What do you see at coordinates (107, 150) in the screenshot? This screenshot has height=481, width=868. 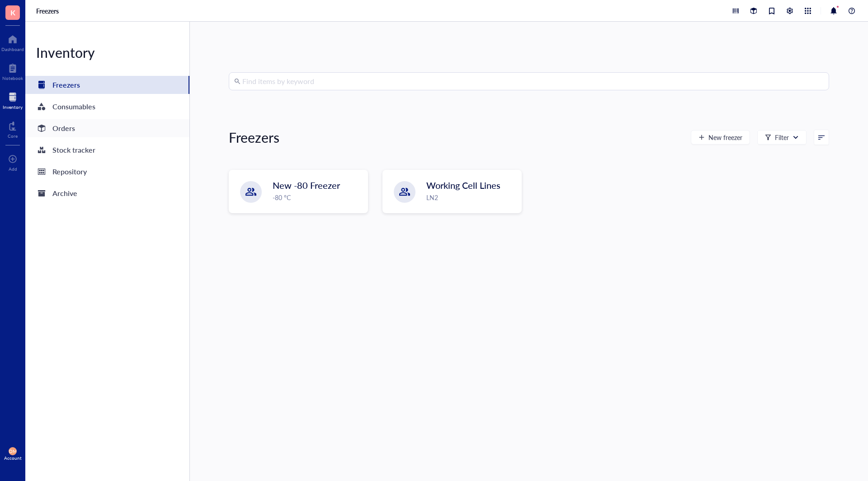 I see `a: Stock tracker` at bounding box center [107, 150].